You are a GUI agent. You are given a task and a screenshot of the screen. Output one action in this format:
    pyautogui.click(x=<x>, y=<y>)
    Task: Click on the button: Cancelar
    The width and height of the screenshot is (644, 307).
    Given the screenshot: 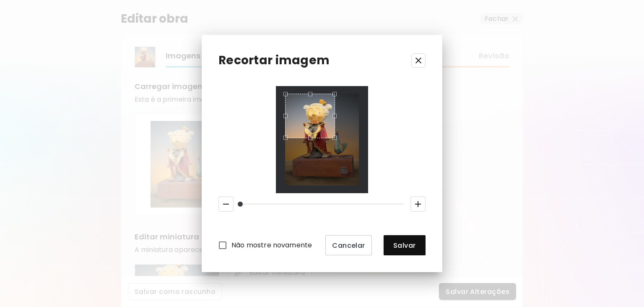 What is the action you would take?
    pyautogui.click(x=349, y=245)
    